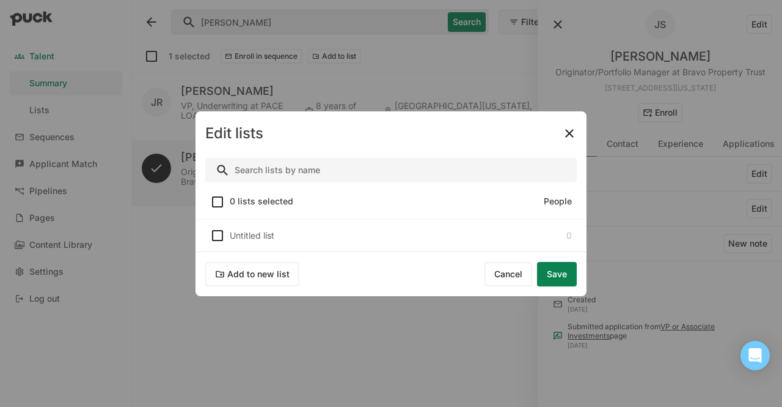 Image resolution: width=782 pixels, height=407 pixels. What do you see at coordinates (252, 274) in the screenshot?
I see `button: Add to new list` at bounding box center [252, 274].